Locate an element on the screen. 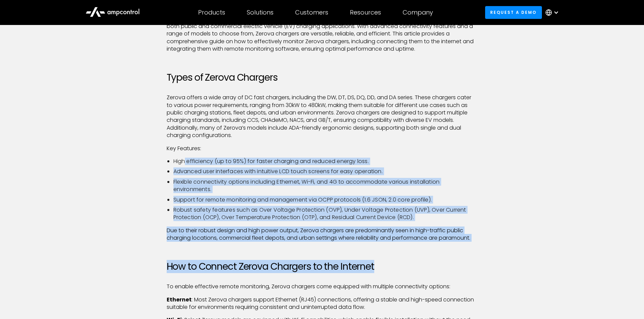 This screenshot has height=319, width=644. a: Request a demo is located at coordinates (514, 12).